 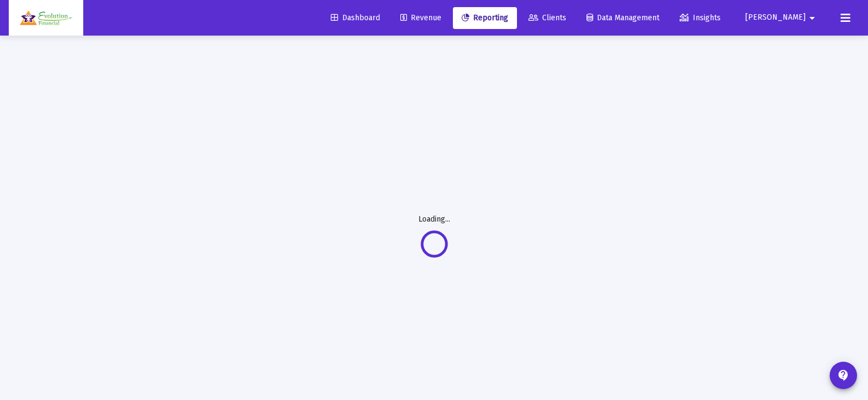 I want to click on span: Reporting, so click(x=485, y=17).